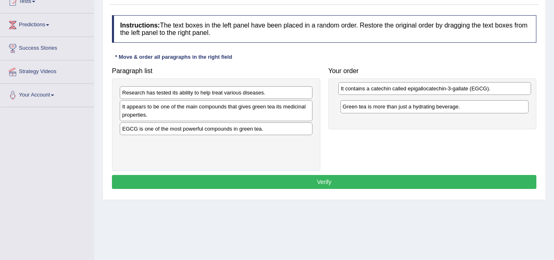 This screenshot has width=554, height=260. Describe the element at coordinates (216, 110) in the screenshot. I see `div: It appears to be one of the main compounds that gives green tea its medicinal properties.` at that location.